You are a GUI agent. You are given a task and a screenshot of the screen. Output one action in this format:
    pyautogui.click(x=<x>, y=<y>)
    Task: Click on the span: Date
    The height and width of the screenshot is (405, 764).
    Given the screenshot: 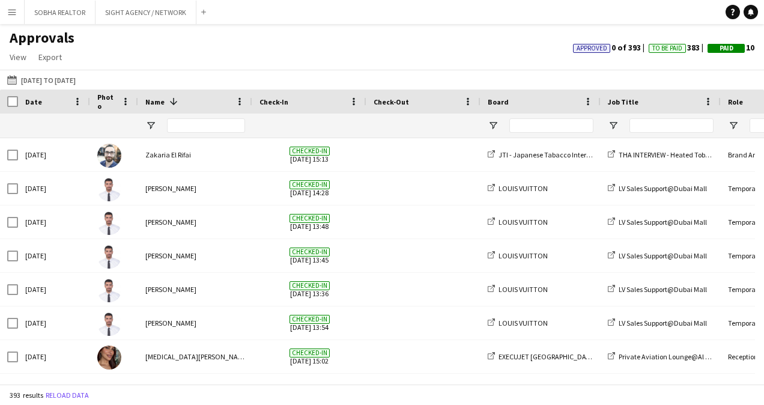 What is the action you would take?
    pyautogui.click(x=34, y=101)
    